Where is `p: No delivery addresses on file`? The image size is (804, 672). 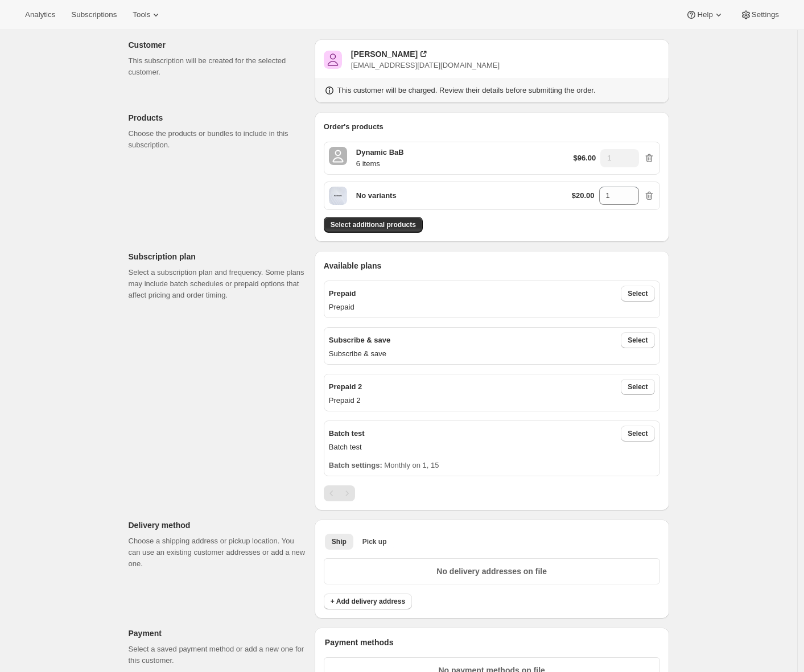
p: No delivery addresses on file is located at coordinates (492, 571).